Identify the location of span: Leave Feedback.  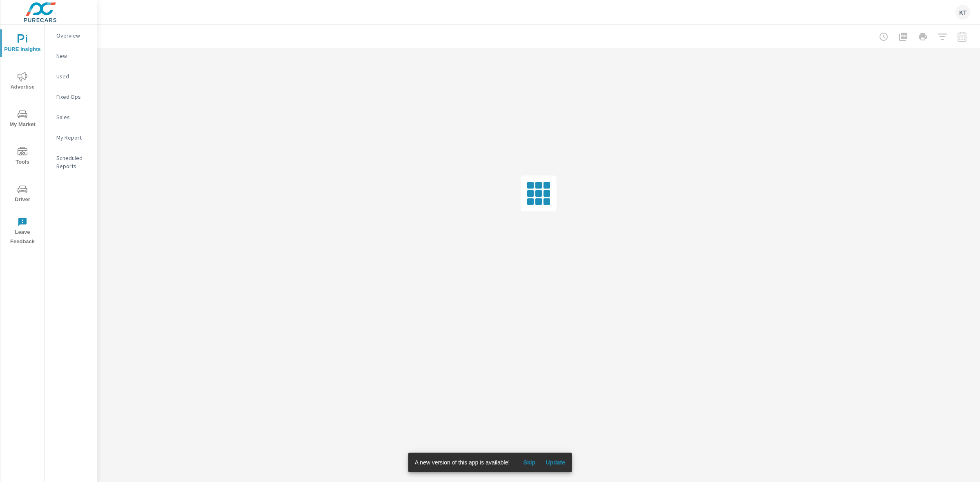
(22, 232).